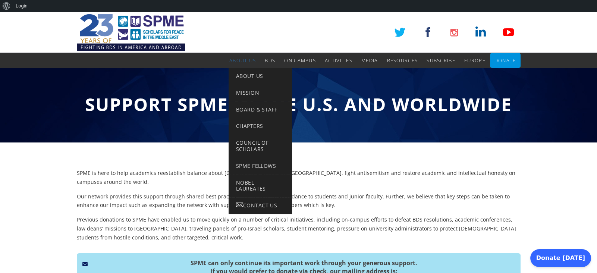 This screenshot has height=273, width=597. Describe the element at coordinates (300, 60) in the screenshot. I see `a: On Campus` at that location.